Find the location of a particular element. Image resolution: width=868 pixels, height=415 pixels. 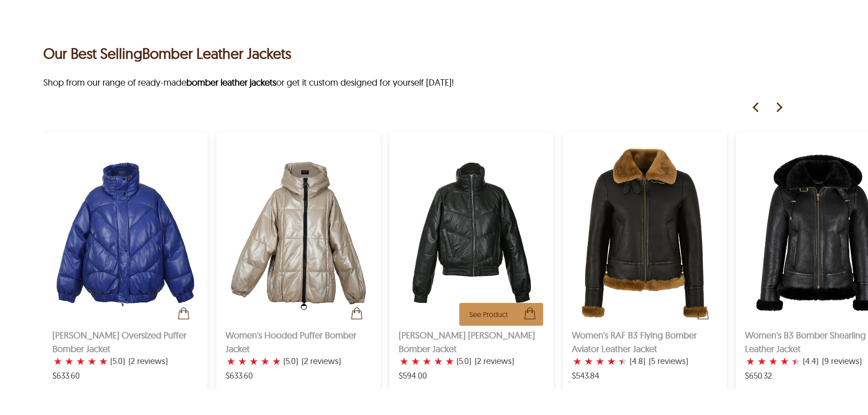

h2: Women's Hooded Puffer Bomber Jacket is located at coordinates (299, 342).